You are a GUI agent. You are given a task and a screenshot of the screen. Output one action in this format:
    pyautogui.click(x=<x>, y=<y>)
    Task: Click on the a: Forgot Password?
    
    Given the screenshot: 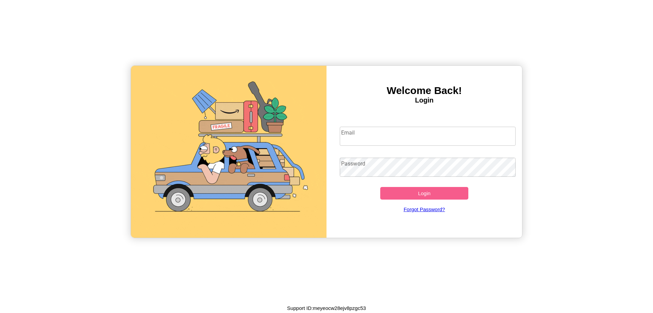 What is the action you would take?
    pyautogui.click(x=424, y=209)
    